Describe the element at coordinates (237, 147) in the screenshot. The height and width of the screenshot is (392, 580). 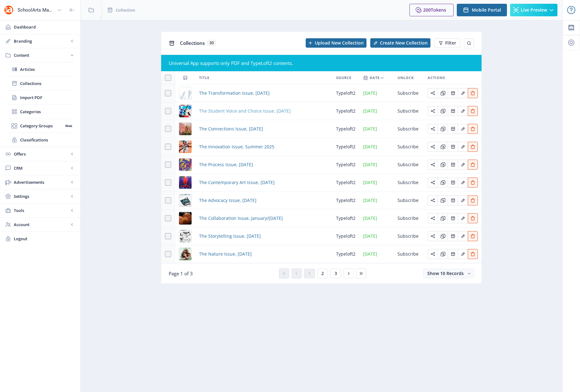
I see `span: The Innovation Issue, Summer 2025` at that location.